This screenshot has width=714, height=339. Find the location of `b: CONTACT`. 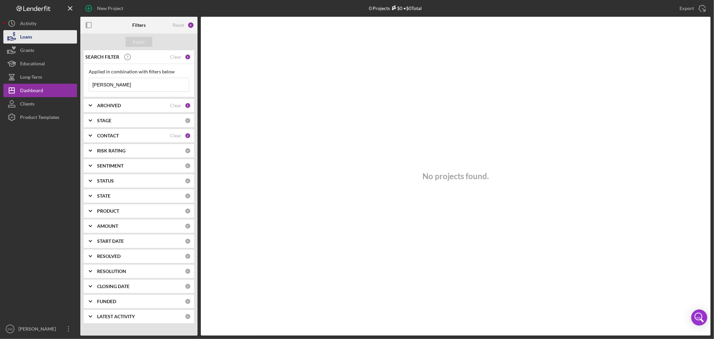

b: CONTACT is located at coordinates (108, 136).